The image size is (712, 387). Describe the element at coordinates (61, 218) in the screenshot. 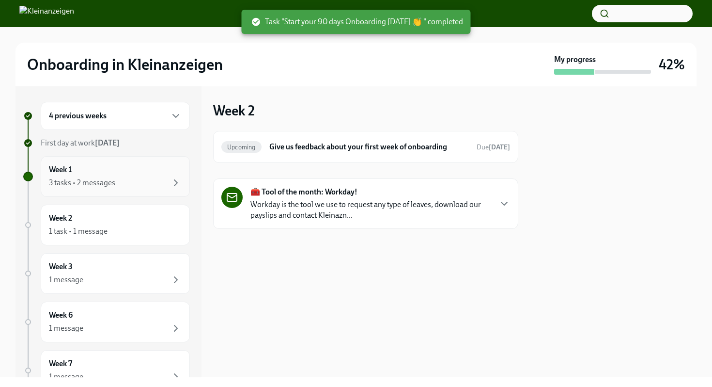

I see `h6: Week 2` at that location.